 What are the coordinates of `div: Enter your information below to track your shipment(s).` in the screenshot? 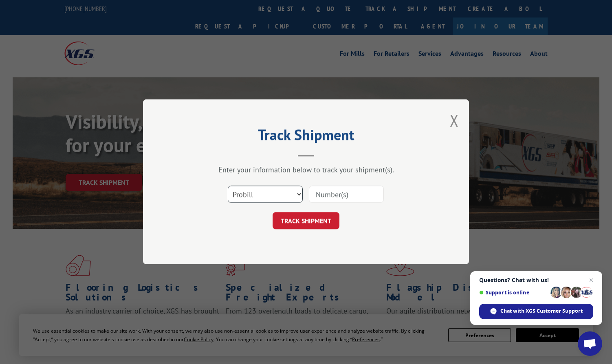 It's located at (306, 170).